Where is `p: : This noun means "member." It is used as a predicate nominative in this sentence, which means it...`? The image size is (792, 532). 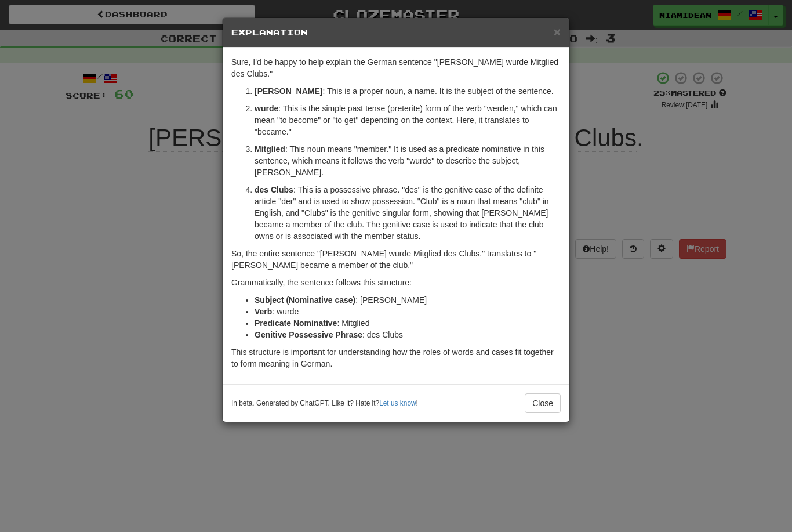
p: : This noun means "member." It is used as a predicate nominative in this sentence, which means it... is located at coordinates (408, 160).